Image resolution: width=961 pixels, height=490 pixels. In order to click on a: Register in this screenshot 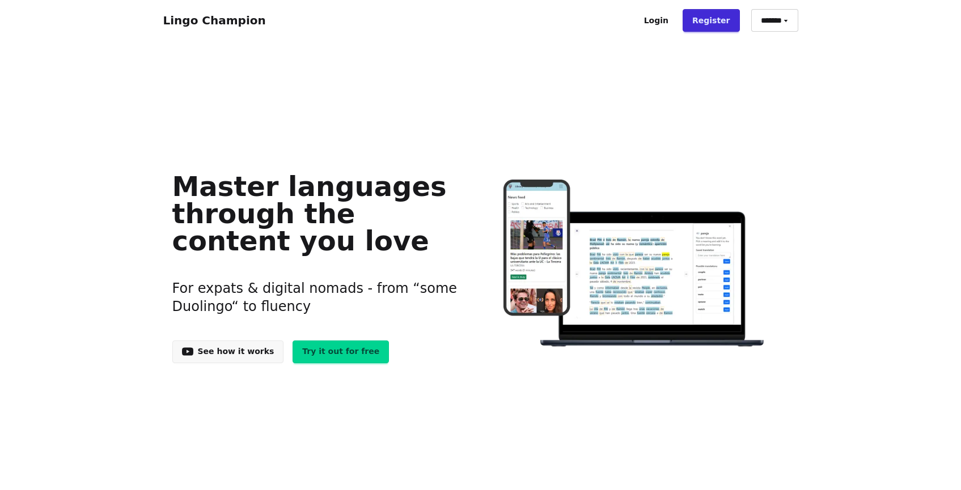, I will do `click(711, 20)`.